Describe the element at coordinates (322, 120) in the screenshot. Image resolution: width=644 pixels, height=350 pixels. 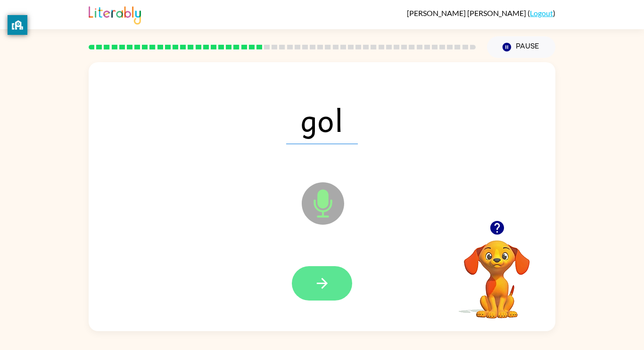
I see `span: gol` at that location.